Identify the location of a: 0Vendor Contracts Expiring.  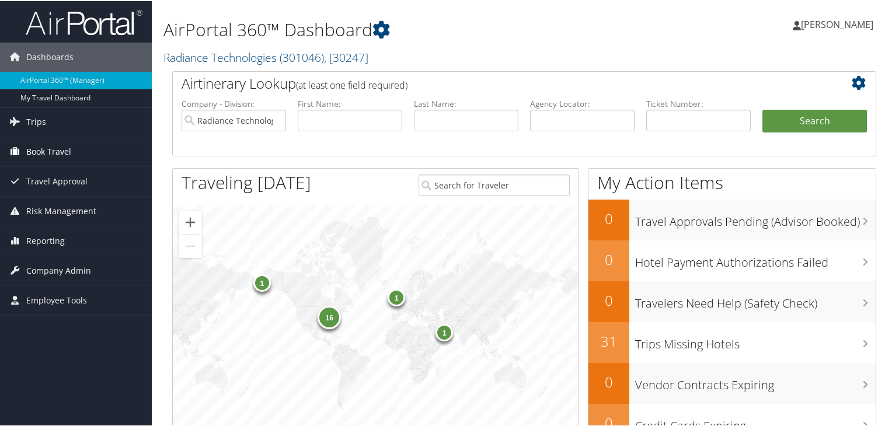
(732, 383).